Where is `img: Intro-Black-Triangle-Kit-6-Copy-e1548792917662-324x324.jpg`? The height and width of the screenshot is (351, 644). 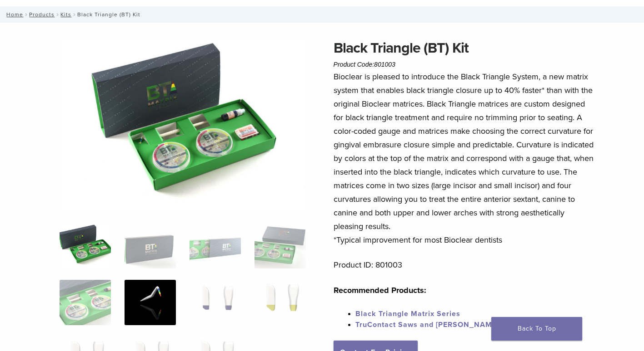
img: Intro-Black-Triangle-Kit-6-Copy-e1548792917662-324x324.jpg is located at coordinates (85, 246).